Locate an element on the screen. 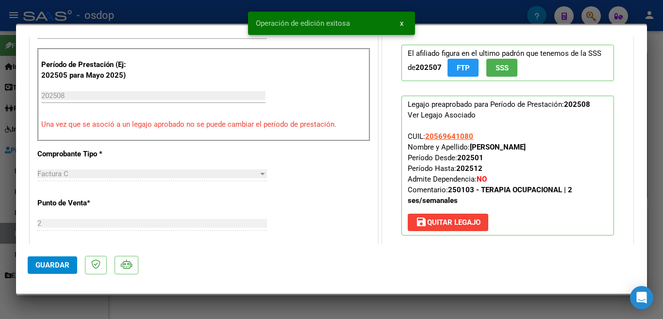 The image size is (663, 319). strong: 202512 is located at coordinates (469, 168).